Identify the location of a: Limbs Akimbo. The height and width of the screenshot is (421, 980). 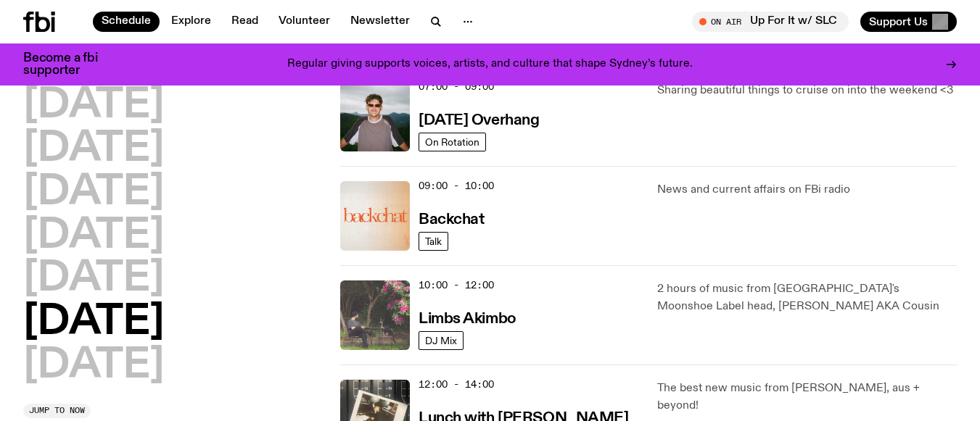
(467, 317).